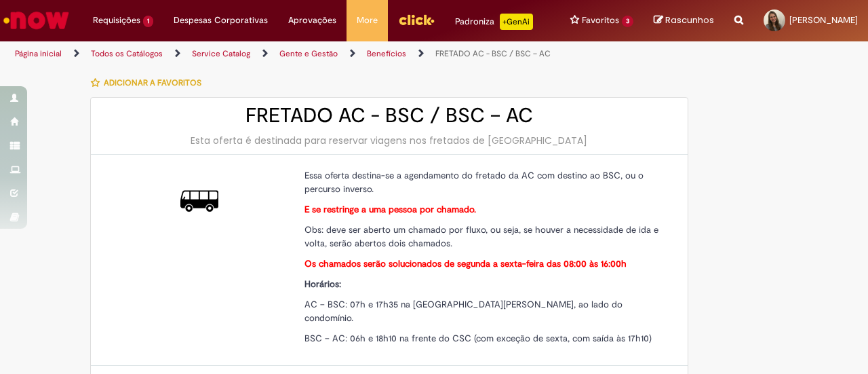 The height and width of the screenshot is (374, 868). I want to click on strong: E se restringe a uma pessoa por chamado., so click(390, 209).